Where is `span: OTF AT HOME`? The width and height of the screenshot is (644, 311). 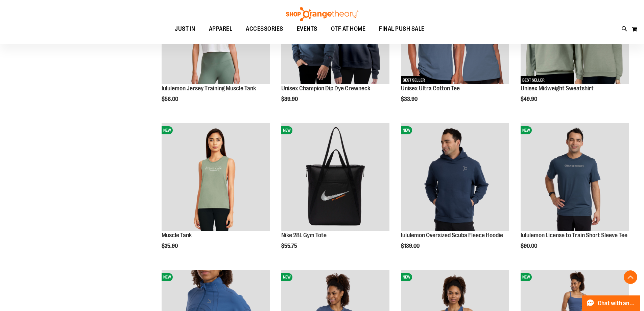 span: OTF AT HOME is located at coordinates (348, 29).